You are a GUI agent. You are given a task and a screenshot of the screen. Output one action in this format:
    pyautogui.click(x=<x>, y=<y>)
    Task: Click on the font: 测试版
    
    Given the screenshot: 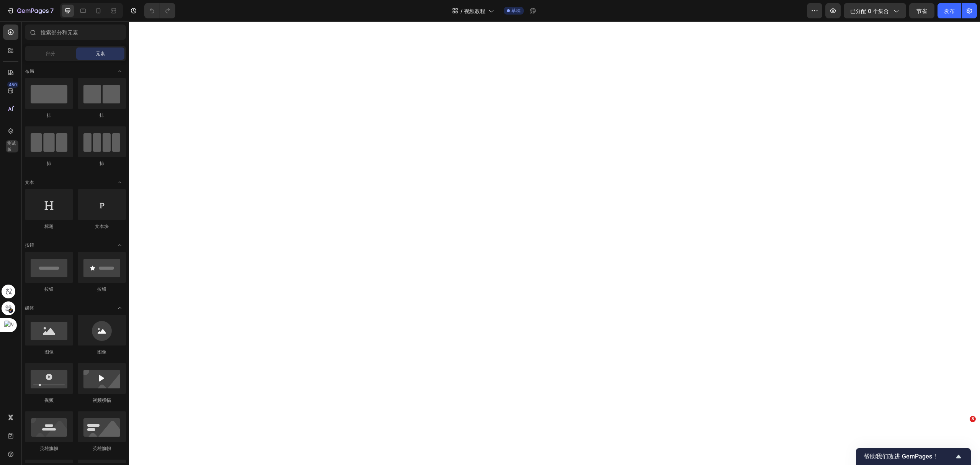 What is the action you would take?
    pyautogui.click(x=11, y=146)
    